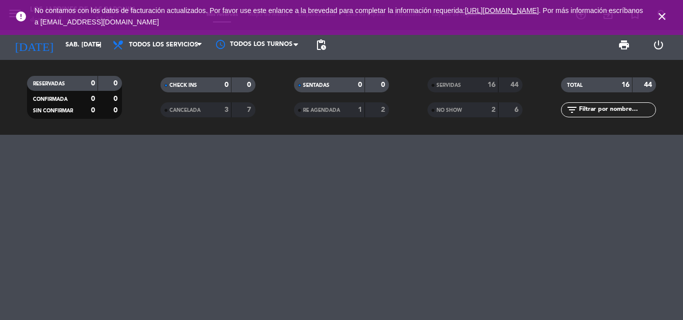 The image size is (683, 320). Describe the element at coordinates (658, 45) in the screenshot. I see `div: LOG OUT` at that location.